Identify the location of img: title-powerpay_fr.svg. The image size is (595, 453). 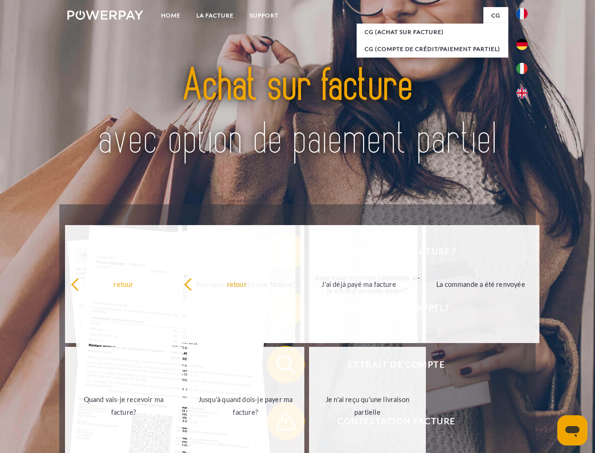
(297, 113).